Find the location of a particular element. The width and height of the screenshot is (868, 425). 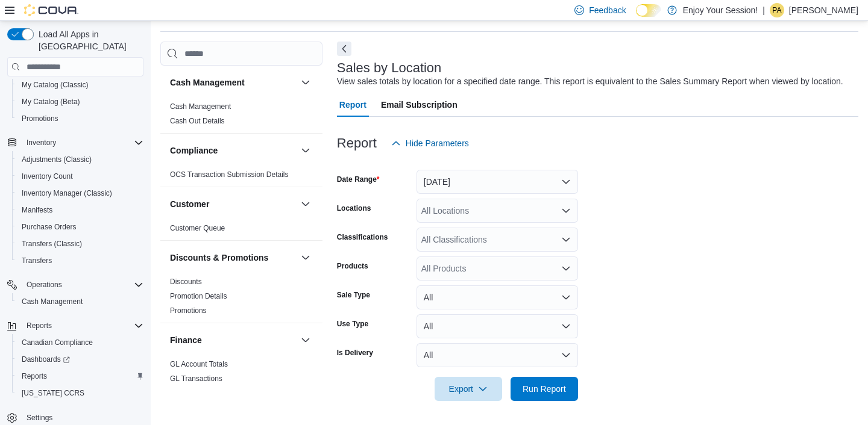

a: Transfers (Classic) is located at coordinates (52, 244).